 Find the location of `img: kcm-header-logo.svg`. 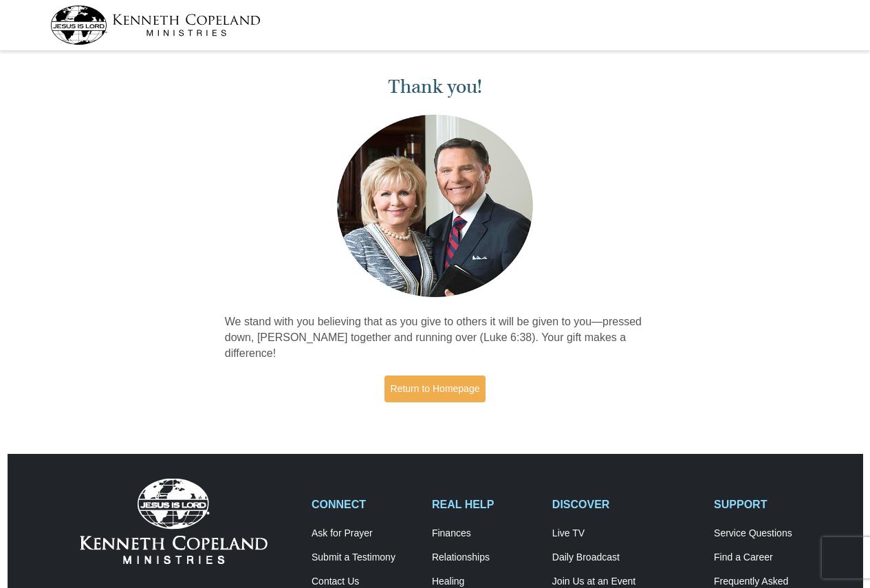

img: kcm-header-logo.svg is located at coordinates (156, 25).